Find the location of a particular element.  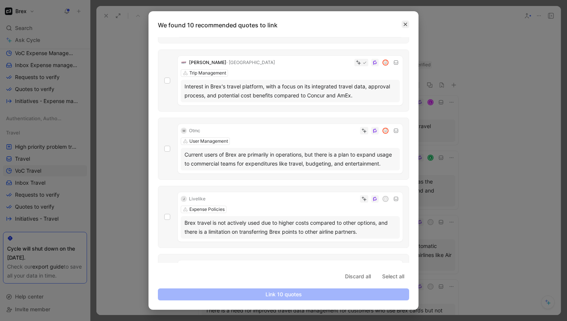

div: M is located at coordinates (184, 131).